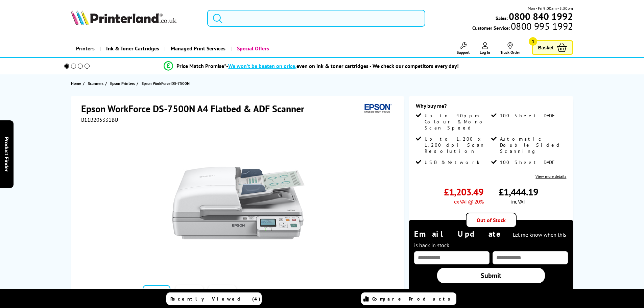 The width and height of the screenshot is (644, 308). What do you see at coordinates (214, 299) in the screenshot?
I see `a: Recently Viewed (4)` at bounding box center [214, 299].